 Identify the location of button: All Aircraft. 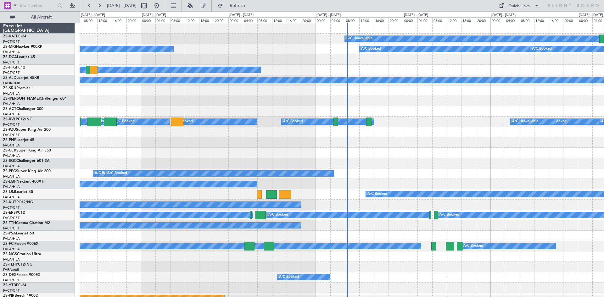
(37, 17).